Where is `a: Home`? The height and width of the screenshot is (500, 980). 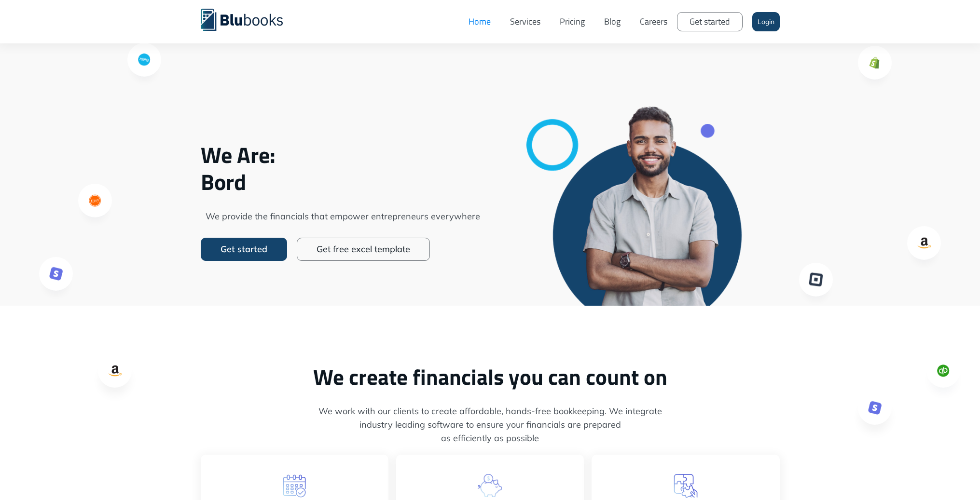
a: Home is located at coordinates (480, 21).